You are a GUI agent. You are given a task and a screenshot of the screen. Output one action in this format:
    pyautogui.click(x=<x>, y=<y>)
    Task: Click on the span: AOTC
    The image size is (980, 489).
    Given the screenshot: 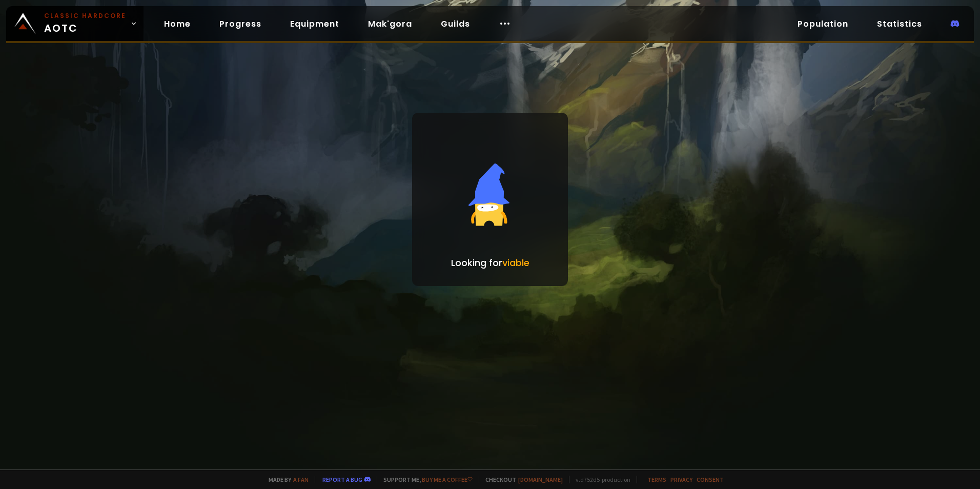 What is the action you would take?
    pyautogui.click(x=85, y=24)
    